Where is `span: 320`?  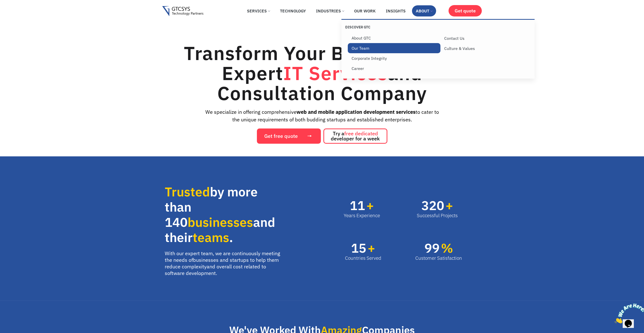 span: 320 is located at coordinates (433, 206).